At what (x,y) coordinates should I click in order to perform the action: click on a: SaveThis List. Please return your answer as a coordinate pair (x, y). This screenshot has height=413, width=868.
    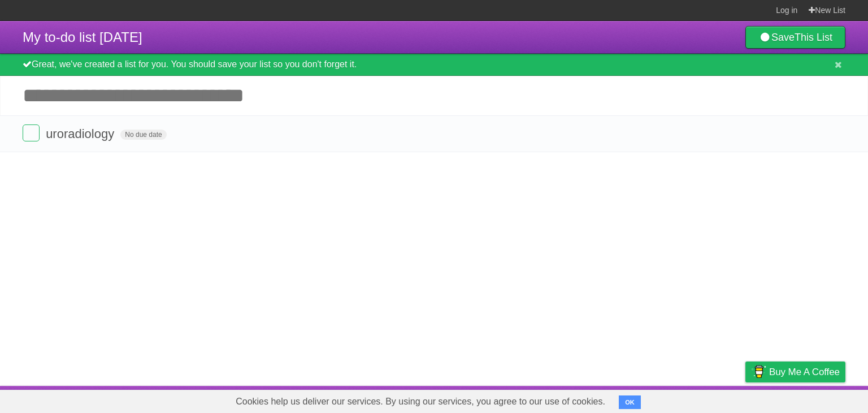
    Looking at the image, I should click on (795, 38).